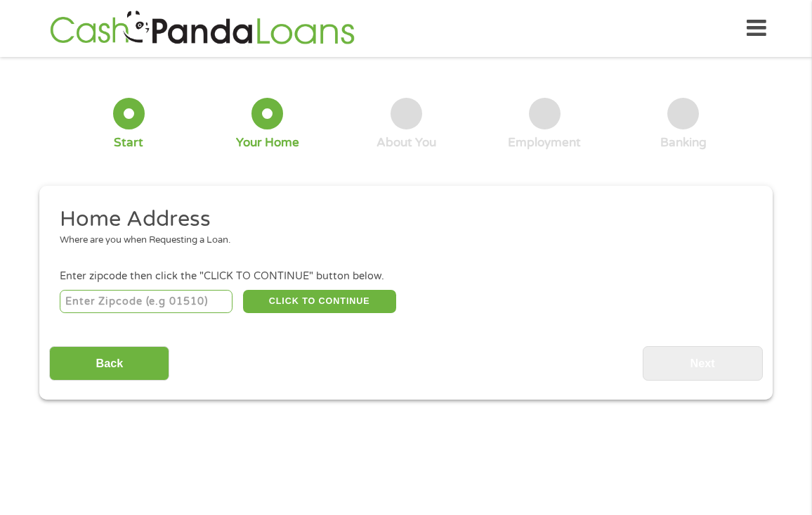 The width and height of the screenshot is (812, 515). Describe the element at coordinates (128, 142) in the screenshot. I see `div: Start` at that location.